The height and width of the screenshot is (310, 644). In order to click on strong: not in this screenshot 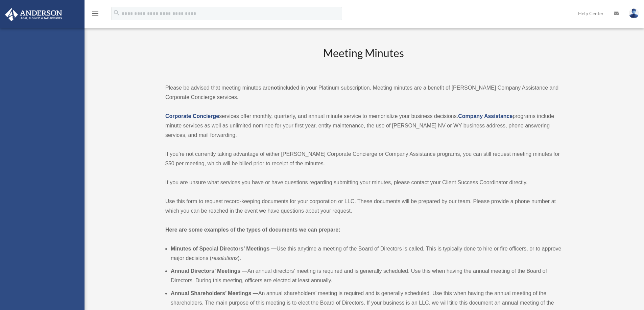, I will do `click(275, 88)`.